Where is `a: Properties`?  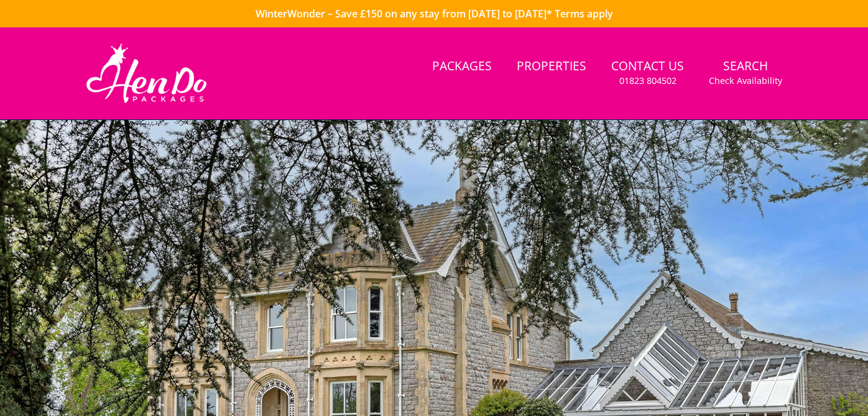
a: Properties is located at coordinates (551, 67).